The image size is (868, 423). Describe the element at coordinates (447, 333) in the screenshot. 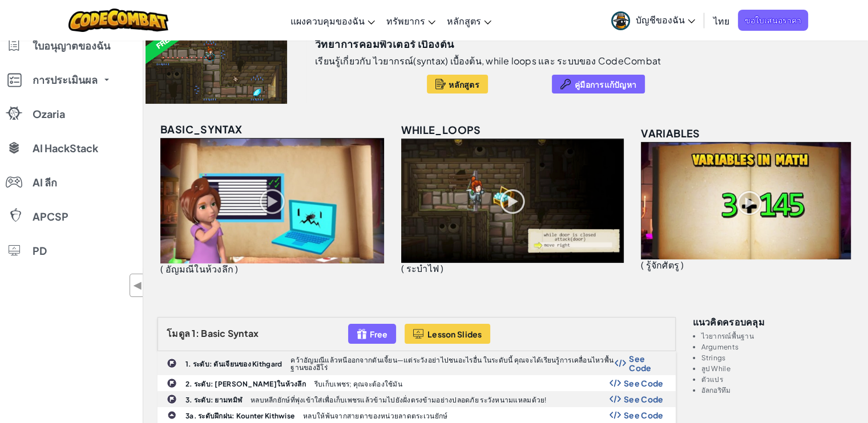

I see `button: Lesson Slides` at that location.